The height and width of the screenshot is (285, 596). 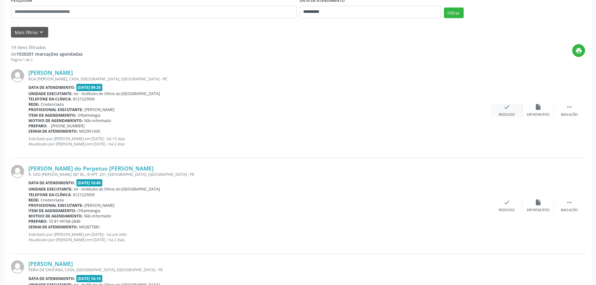 What do you see at coordinates (90, 131) in the screenshot?
I see `span: M02901430` at bounding box center [90, 131].